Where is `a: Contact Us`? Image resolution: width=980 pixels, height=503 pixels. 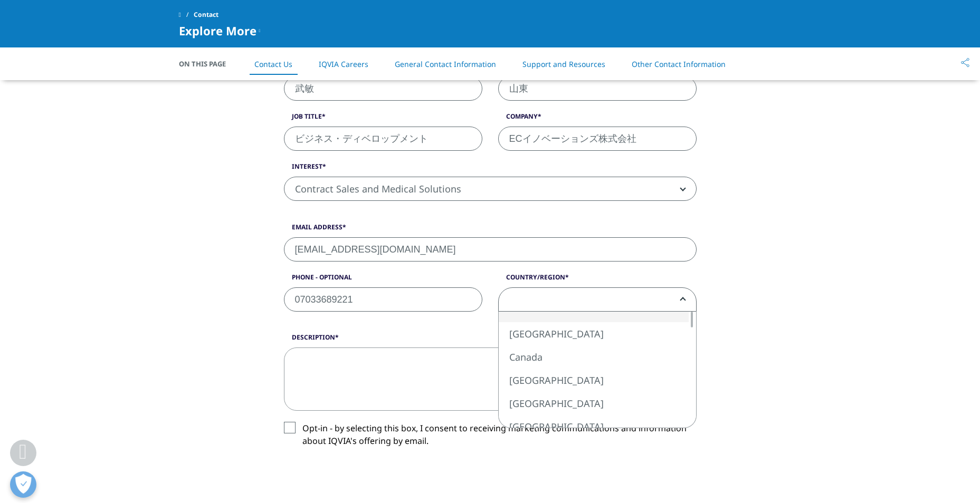
a: Contact Us is located at coordinates (273, 64).